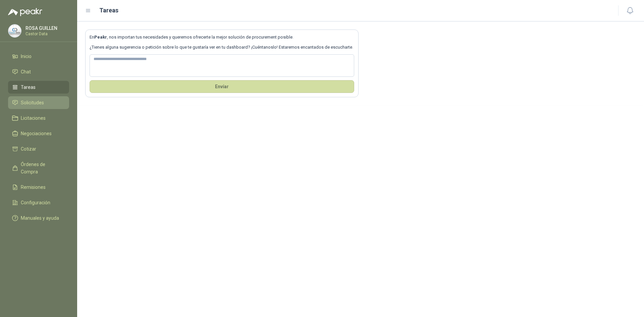  I want to click on span: Negociaciones, so click(36, 133).